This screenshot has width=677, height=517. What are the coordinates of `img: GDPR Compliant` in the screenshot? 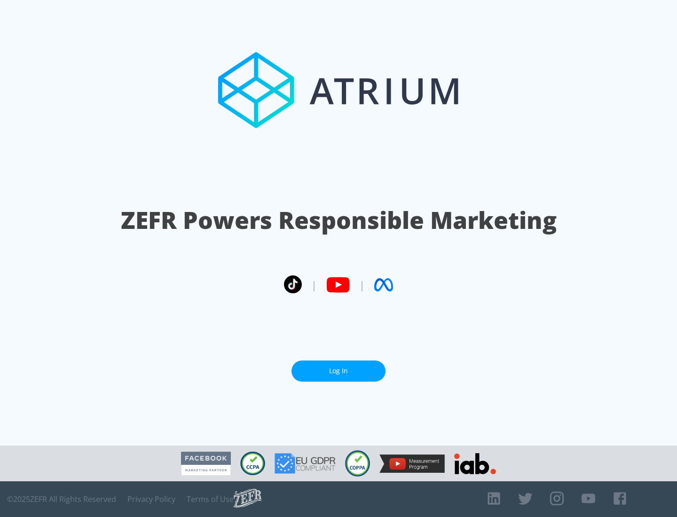 It's located at (305, 463).